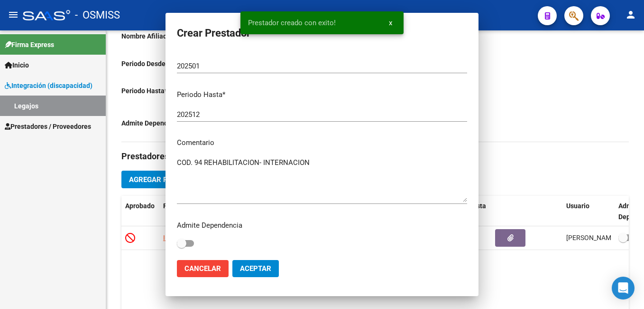  Describe the element at coordinates (159, 36) in the screenshot. I see `p: Nombre Afiliado` at that location.